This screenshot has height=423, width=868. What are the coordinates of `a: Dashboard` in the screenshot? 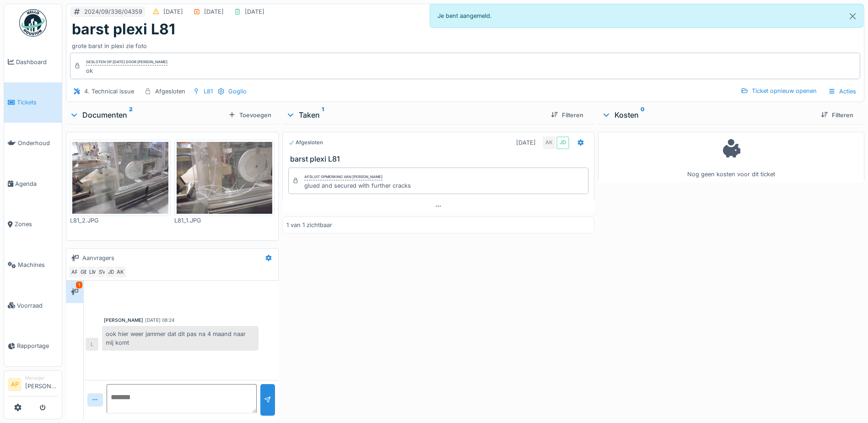 It's located at (33, 62).